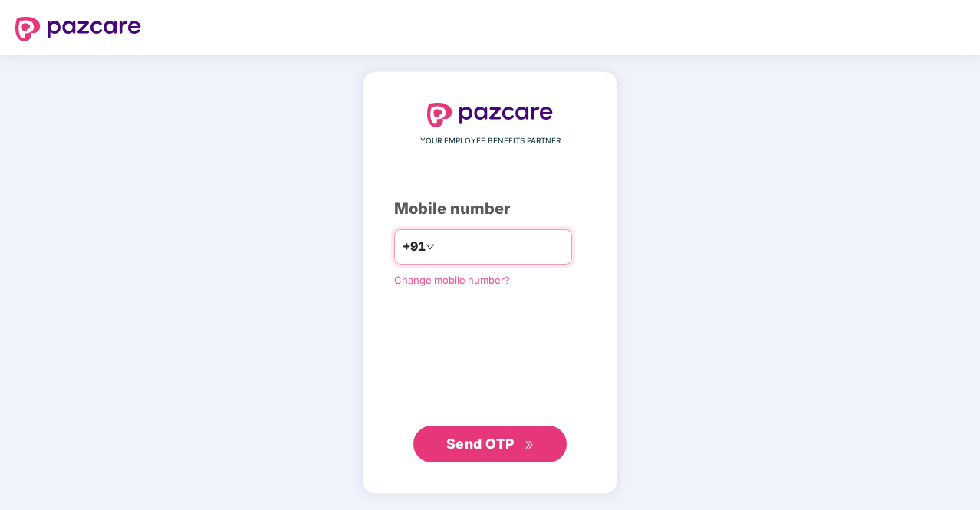  Describe the element at coordinates (414, 246) in the screenshot. I see `span: +91` at that location.